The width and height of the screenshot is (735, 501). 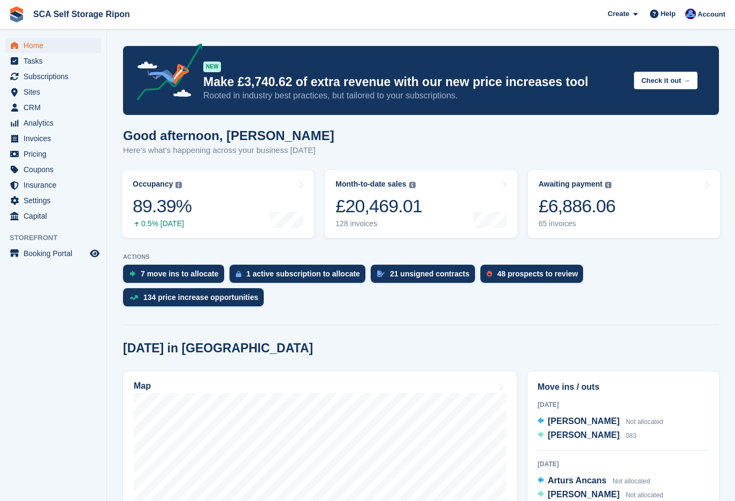 I want to click on div: 134 price increase opportunities, so click(x=201, y=297).